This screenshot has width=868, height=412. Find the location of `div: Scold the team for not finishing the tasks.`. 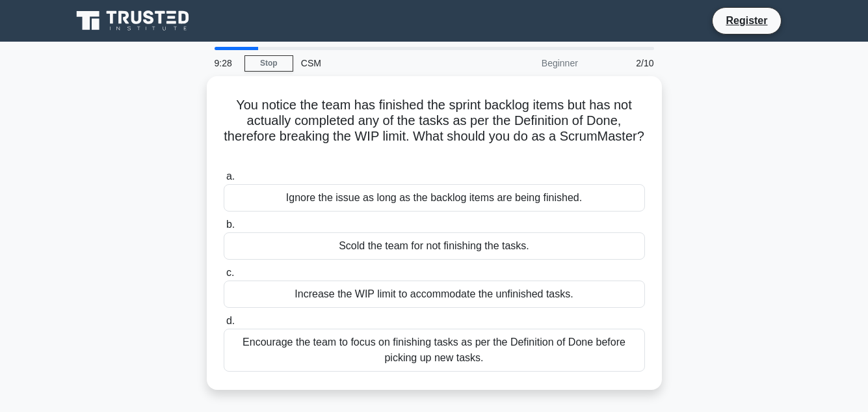

div: Scold the team for not finishing the tasks. is located at coordinates (434, 246).